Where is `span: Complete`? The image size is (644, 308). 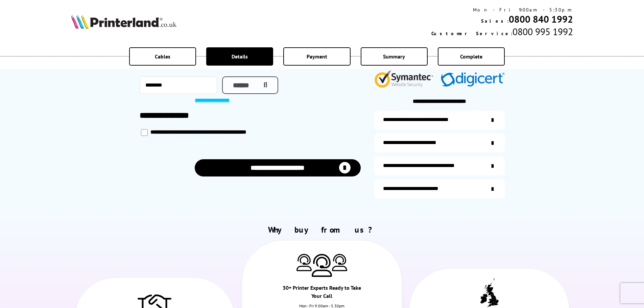 span: Complete is located at coordinates (471, 56).